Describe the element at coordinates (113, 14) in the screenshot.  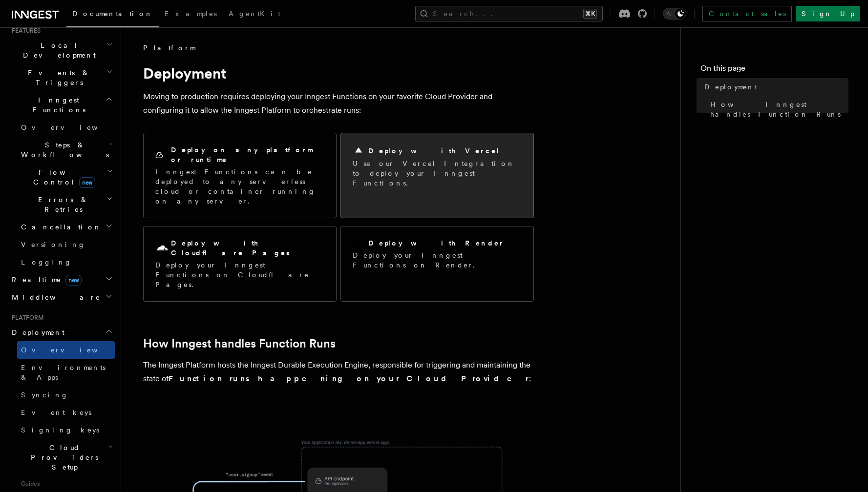
I see `span: Documentation` at that location.